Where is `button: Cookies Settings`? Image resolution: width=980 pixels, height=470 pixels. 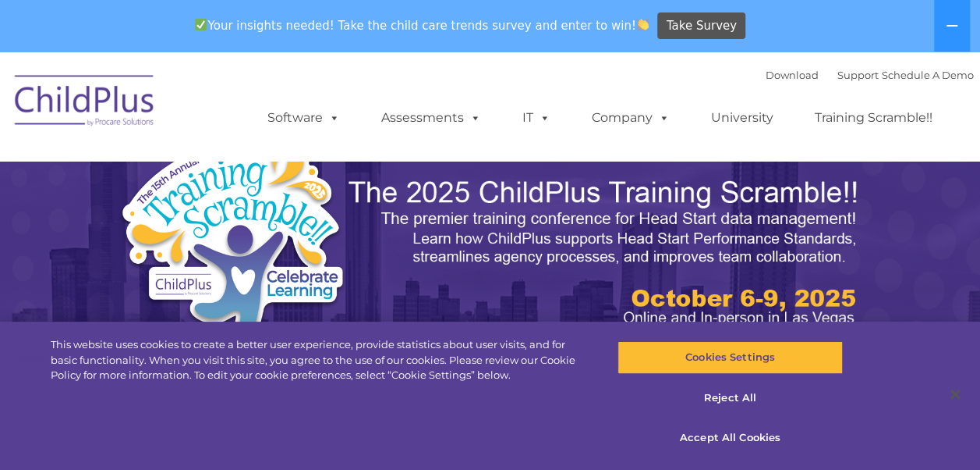 button: Cookies Settings is located at coordinates (730, 358).